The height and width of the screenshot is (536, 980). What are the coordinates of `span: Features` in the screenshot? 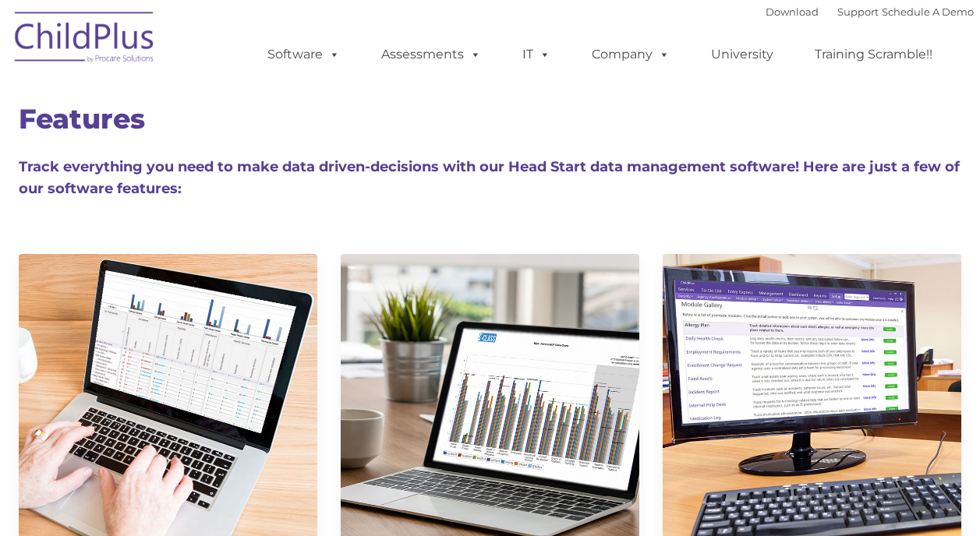 It's located at (82, 118).